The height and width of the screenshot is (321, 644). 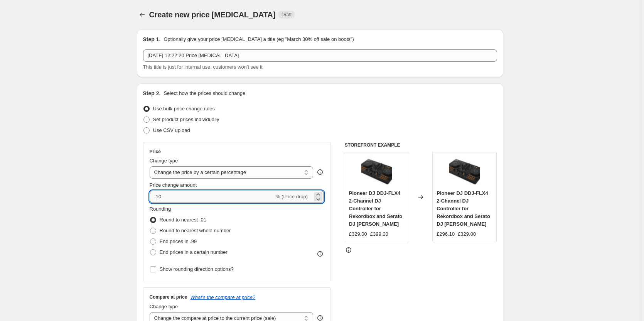 What do you see at coordinates (212, 197) in the screenshot?
I see `input: -15` at bounding box center [212, 197].